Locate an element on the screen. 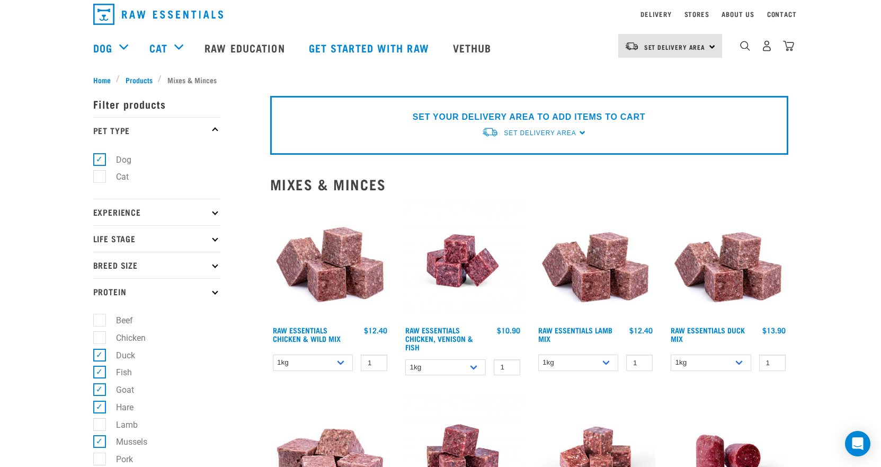 This screenshot has width=881, height=467. p: SET YOUR DELIVERY AREA TO ADD ITEMS TO CART is located at coordinates (528, 117).